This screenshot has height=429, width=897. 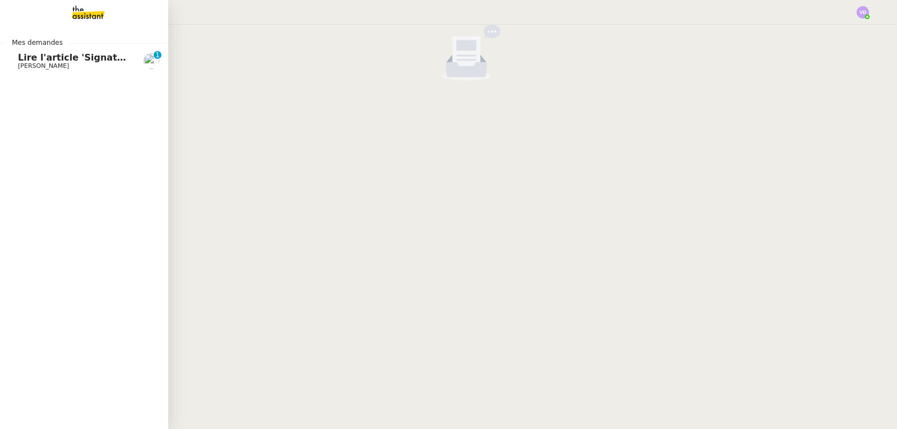 What do you see at coordinates (37, 43) in the screenshot?
I see `span: Mes demandes` at bounding box center [37, 43].